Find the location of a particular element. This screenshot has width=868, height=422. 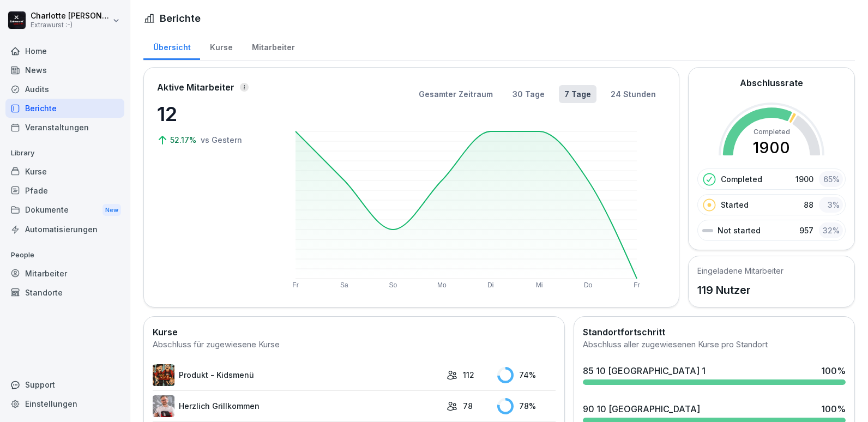

p: 119 Nutzer is located at coordinates (740, 290).